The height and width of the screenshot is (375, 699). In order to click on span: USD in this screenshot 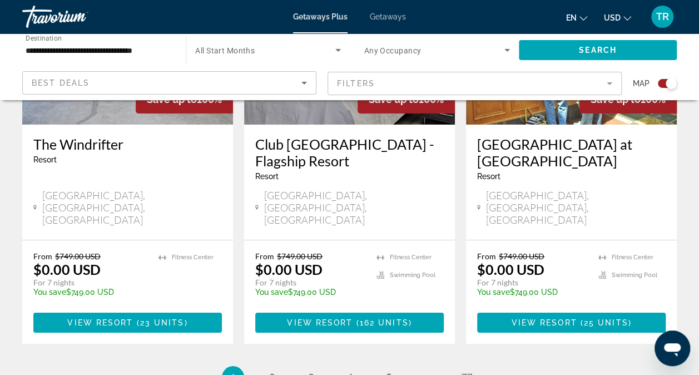, I will do `click(612, 18)`.